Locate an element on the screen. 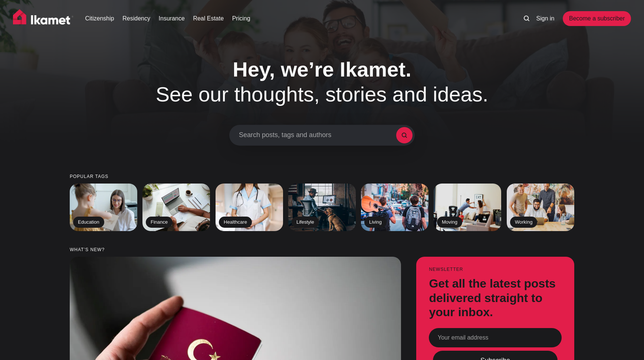  h1: See our thoughts, stories and ideas. is located at coordinates (322, 82).